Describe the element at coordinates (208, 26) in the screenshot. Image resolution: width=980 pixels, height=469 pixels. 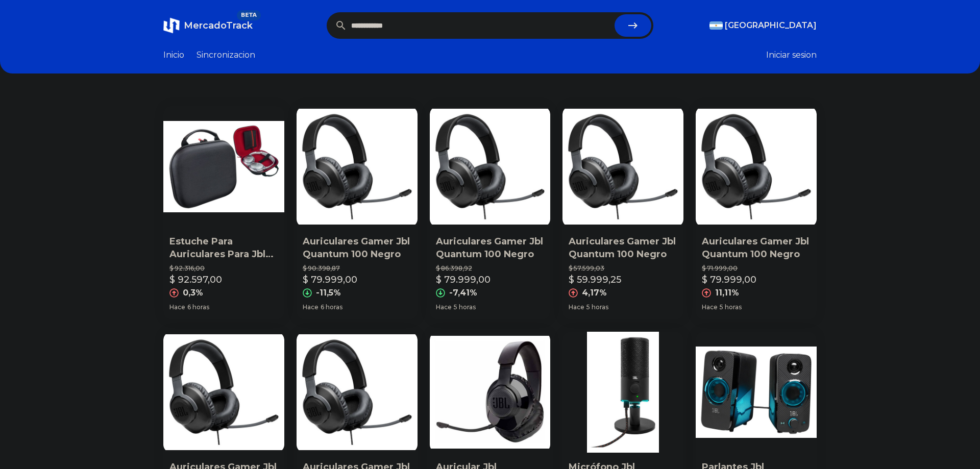
I see `a: MercadoTrackBETA` at that location.